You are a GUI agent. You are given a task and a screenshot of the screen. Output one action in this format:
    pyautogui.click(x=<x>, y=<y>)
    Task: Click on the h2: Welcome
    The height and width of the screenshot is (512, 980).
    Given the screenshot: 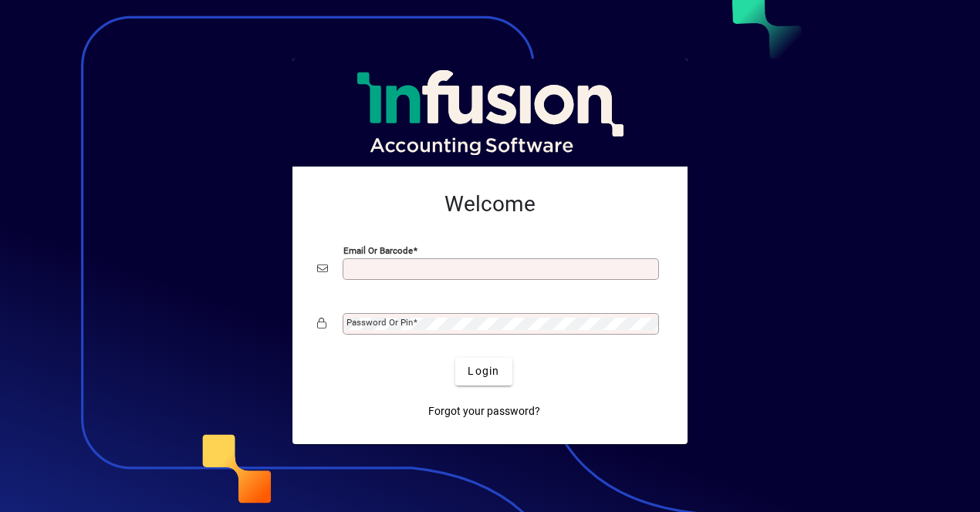 What is the action you would take?
    pyautogui.click(x=490, y=205)
    